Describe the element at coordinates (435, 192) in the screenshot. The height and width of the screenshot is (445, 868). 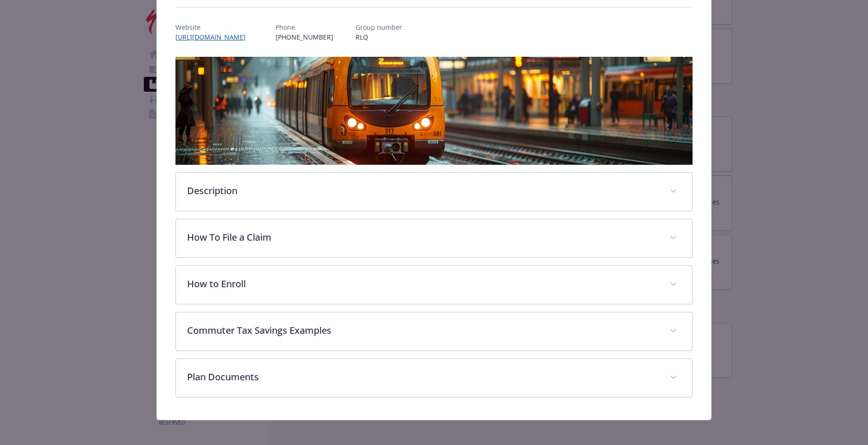
I see `div: Description` at that location.